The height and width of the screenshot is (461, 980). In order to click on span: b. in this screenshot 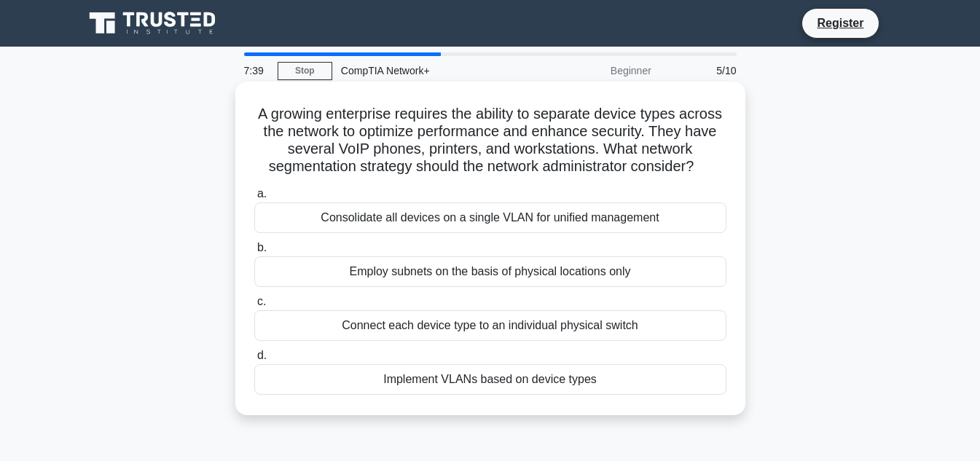, I will do `click(262, 247)`.